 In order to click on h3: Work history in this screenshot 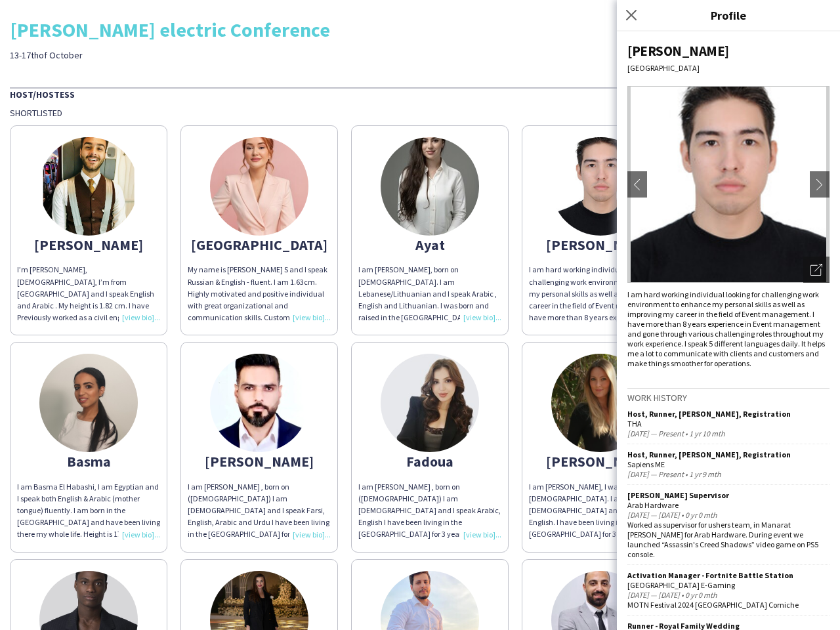, I will do `click(729, 397)`.